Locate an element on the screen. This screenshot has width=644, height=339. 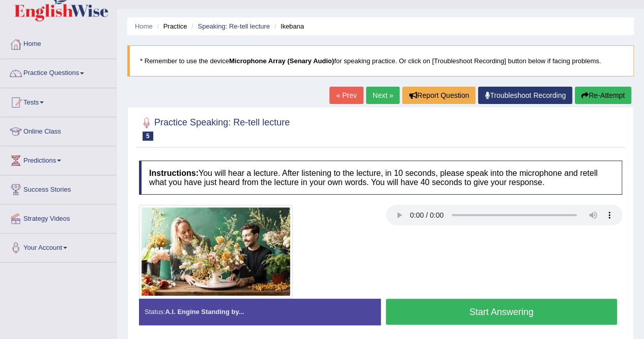
a: Online Class is located at coordinates (59, 130).